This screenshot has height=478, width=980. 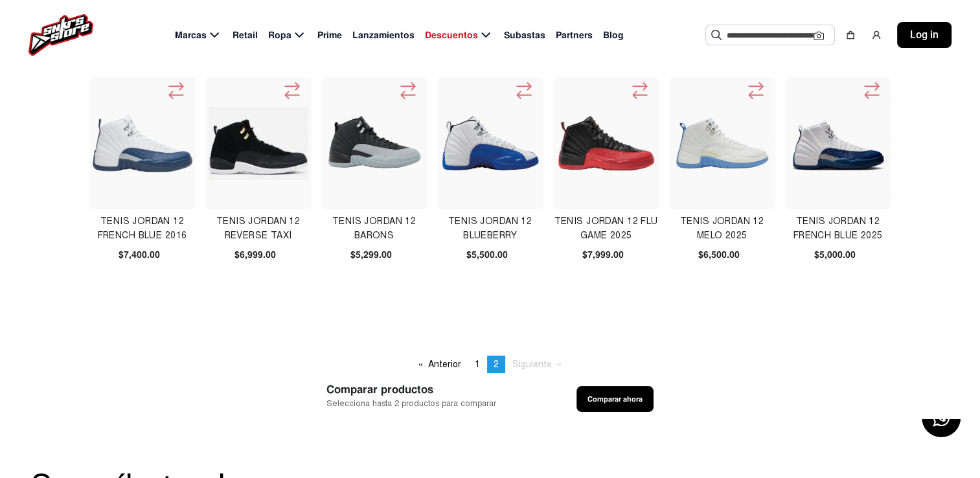 What do you see at coordinates (61, 35) in the screenshot?
I see `img: logo` at bounding box center [61, 35].